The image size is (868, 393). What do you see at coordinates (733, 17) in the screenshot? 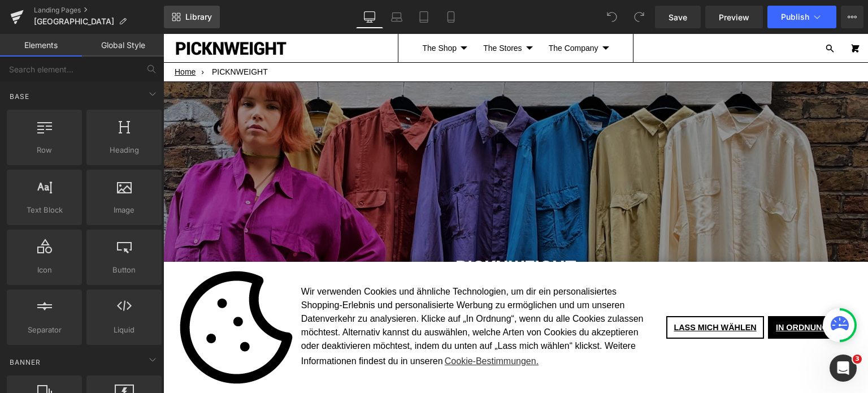
I see `span: Preview` at bounding box center [733, 17].